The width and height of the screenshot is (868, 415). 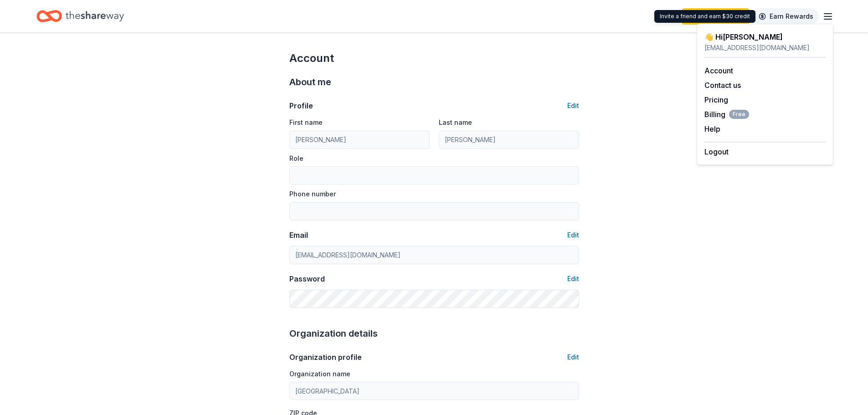 I want to click on div: Profile, so click(x=301, y=106).